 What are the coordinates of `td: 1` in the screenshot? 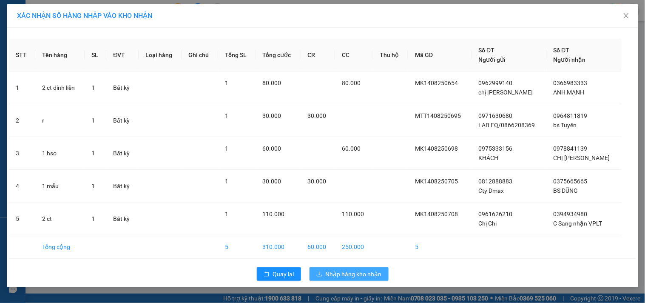 It's located at (22, 88).